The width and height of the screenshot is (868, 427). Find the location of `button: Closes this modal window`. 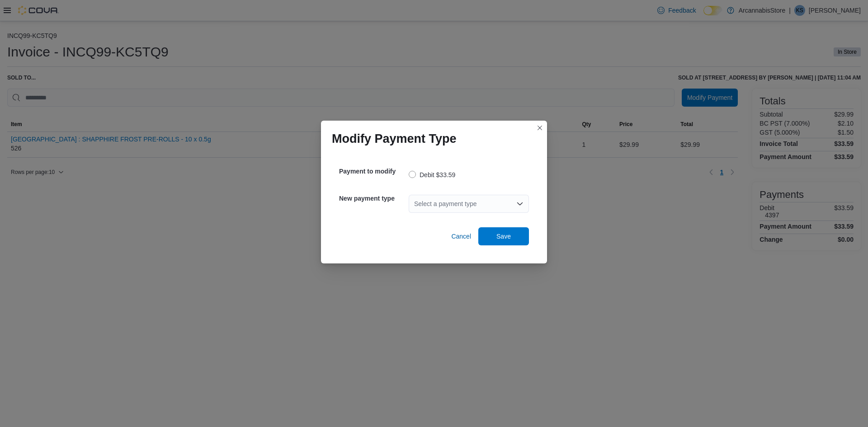

button: Closes this modal window is located at coordinates (540, 128).